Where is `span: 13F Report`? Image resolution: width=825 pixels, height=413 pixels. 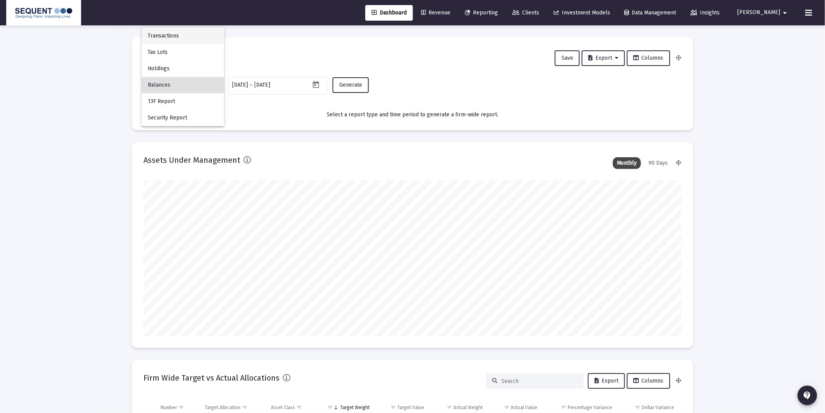
span: 13F Report is located at coordinates (183, 101).